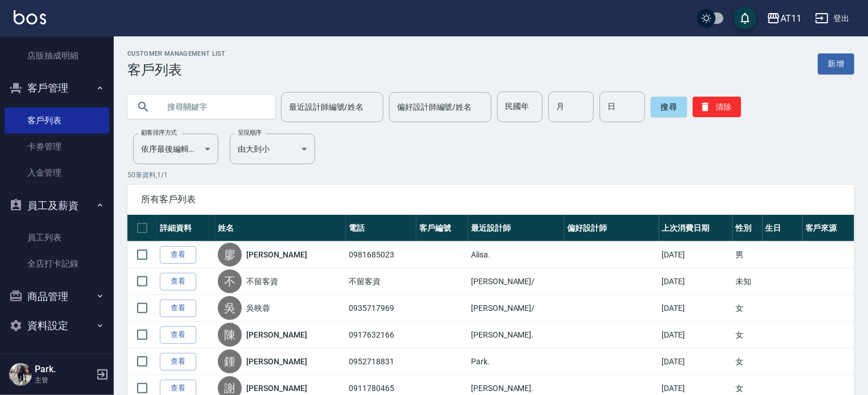 The height and width of the screenshot is (395, 868). Describe the element at coordinates (230, 281) in the screenshot. I see `div: 不` at that location.